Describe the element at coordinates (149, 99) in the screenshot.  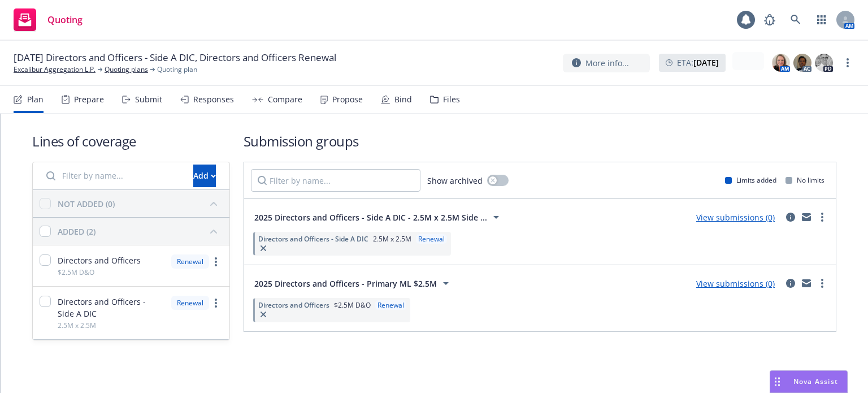
I see `div: Submit` at that location.